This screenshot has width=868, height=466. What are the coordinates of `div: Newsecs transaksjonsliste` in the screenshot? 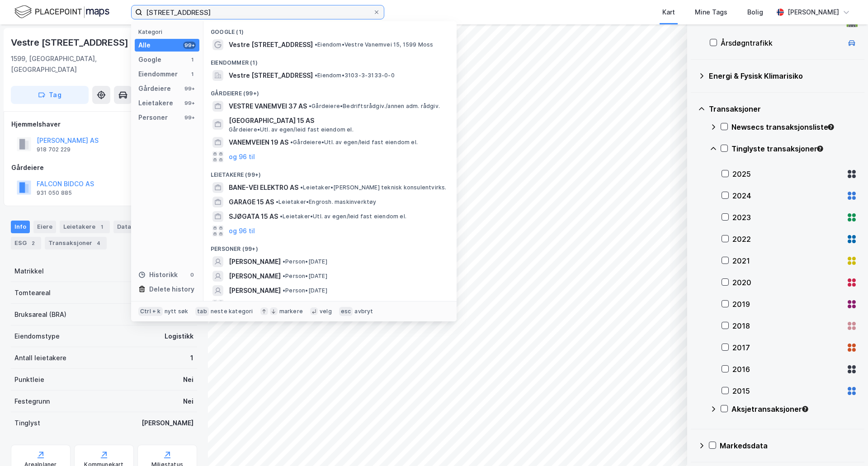 It's located at (794, 127).